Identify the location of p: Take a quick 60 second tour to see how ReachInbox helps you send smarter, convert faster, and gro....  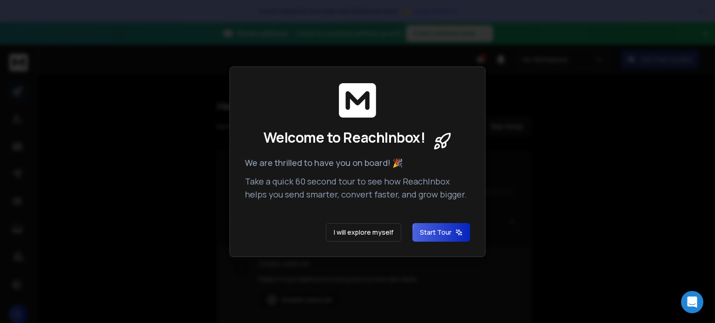
(357, 188).